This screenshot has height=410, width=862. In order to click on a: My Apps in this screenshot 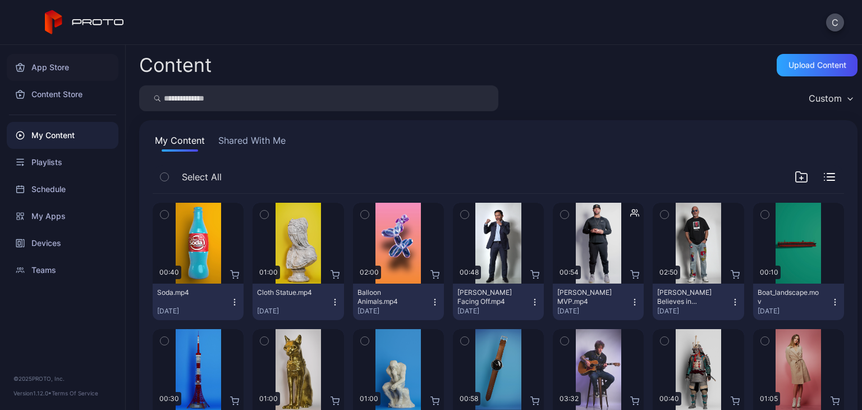, I will do `click(62, 216)`.